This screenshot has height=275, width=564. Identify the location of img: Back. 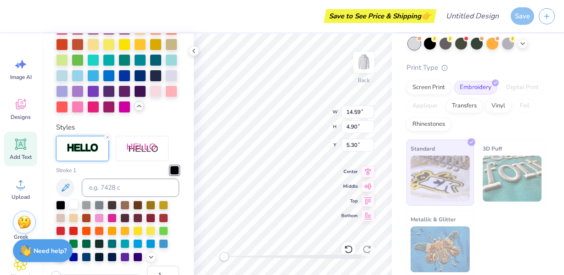
(364, 62).